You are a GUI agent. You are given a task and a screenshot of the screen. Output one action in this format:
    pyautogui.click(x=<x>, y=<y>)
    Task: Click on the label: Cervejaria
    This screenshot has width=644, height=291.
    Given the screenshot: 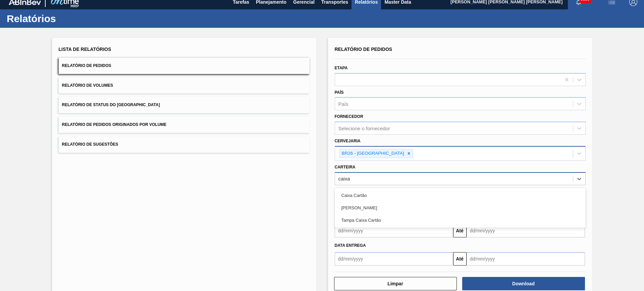 What is the action you would take?
    pyautogui.click(x=347, y=141)
    